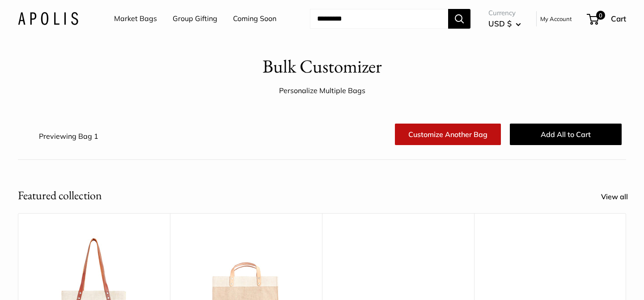 This screenshot has width=644, height=300. Describe the element at coordinates (322, 66) in the screenshot. I see `h1: Bulk Customizer` at that location.